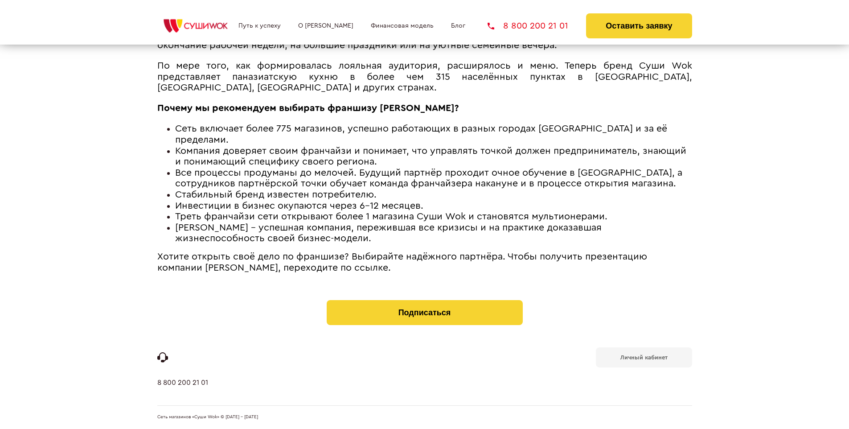 This screenshot has height=429, width=849. I want to click on span: По мере того, как формировалась лояльная аудитория, расширялось и меню. Теперь бренд Суши Wok пре..., so click(425, 77).